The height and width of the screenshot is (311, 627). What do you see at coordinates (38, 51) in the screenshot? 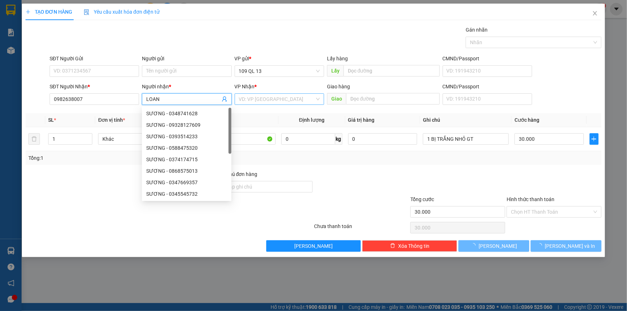
I see `b: GỬI : 109 QL 13` at bounding box center [38, 51].